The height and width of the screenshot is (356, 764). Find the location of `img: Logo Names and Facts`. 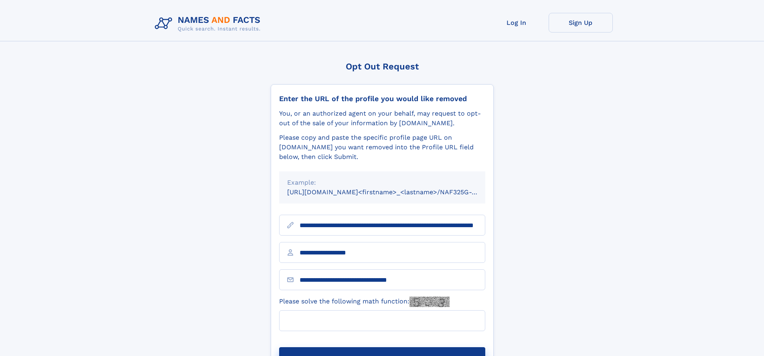

img: Logo Names and Facts is located at coordinates (209, 24).